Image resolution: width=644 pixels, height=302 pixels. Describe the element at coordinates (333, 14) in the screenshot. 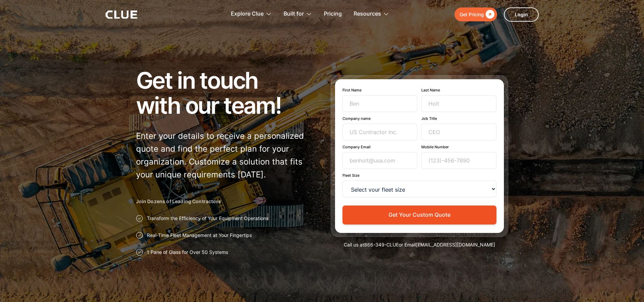

I see `a: Pricing` at that location.